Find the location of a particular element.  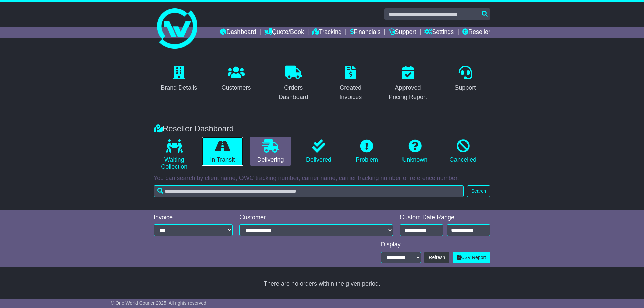

div: Customer is located at coordinates (316, 218).